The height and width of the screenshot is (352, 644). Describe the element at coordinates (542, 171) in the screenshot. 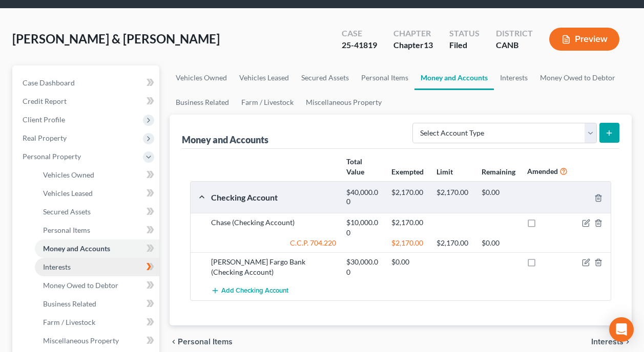

I see `strong: Amended` at that location.